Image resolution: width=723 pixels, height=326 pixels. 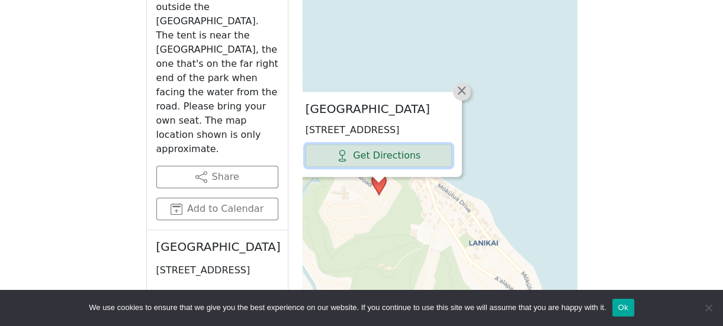 What do you see at coordinates (709, 308) in the screenshot?
I see `span: No` at bounding box center [709, 308].